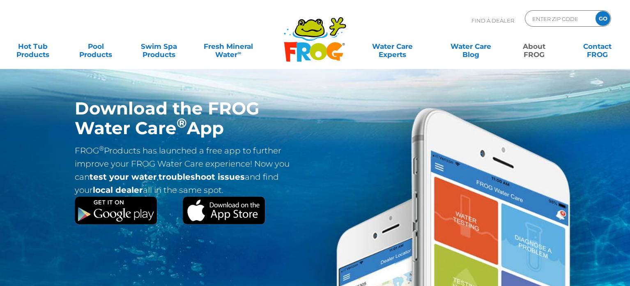 The image size is (630, 286). I want to click on strong: troubleshoot issues, so click(202, 177).